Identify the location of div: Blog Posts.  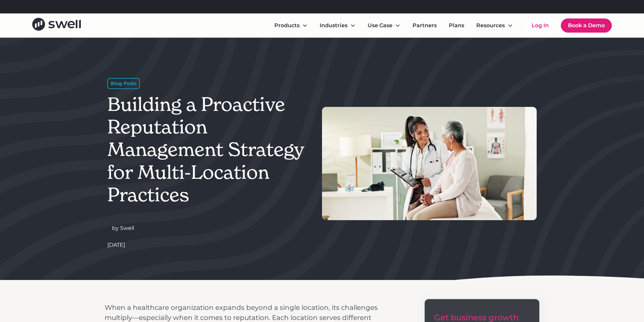
(123, 83).